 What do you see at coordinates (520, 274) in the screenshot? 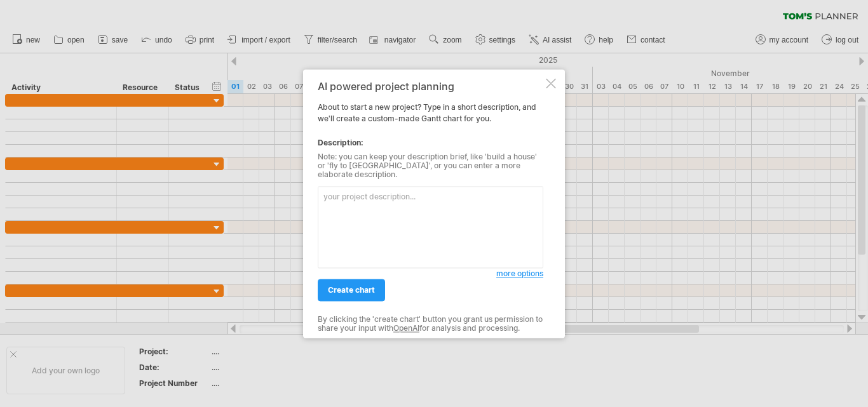
I see `a: more options` at bounding box center [520, 274].